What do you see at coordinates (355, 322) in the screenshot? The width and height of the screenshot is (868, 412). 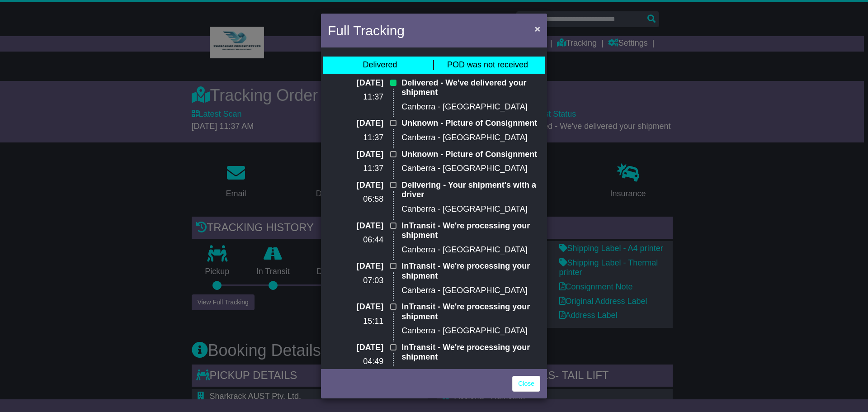 I see `p: 15:11` at bounding box center [355, 322].